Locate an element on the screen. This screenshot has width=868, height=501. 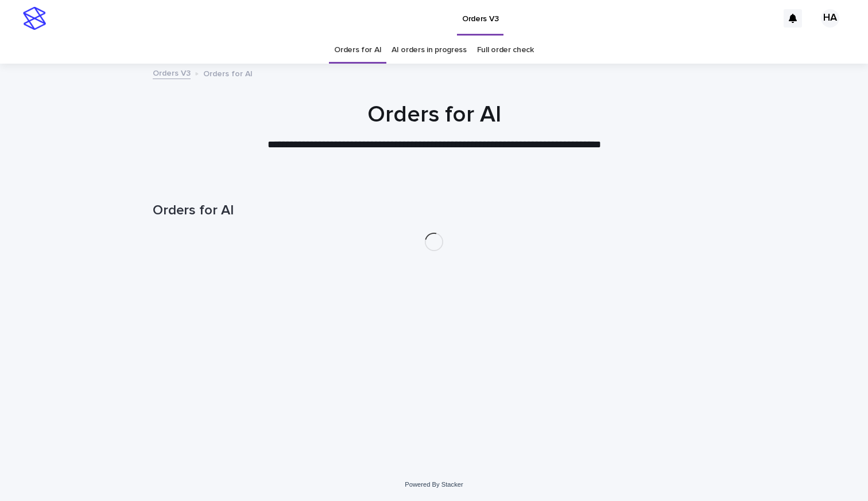
a: Full order check is located at coordinates (505, 50).